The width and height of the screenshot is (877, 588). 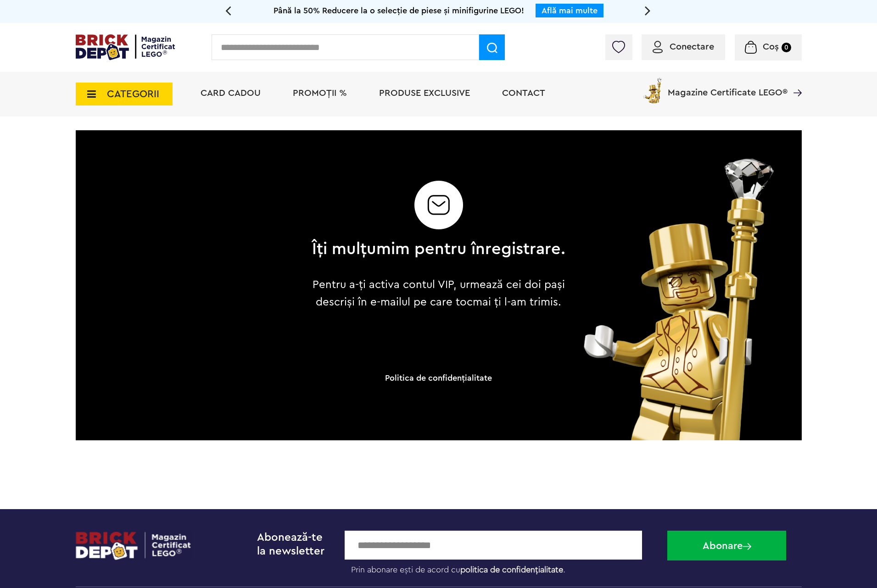 What do you see at coordinates (320, 93) in the screenshot?
I see `span: PROMOȚII %` at bounding box center [320, 93].